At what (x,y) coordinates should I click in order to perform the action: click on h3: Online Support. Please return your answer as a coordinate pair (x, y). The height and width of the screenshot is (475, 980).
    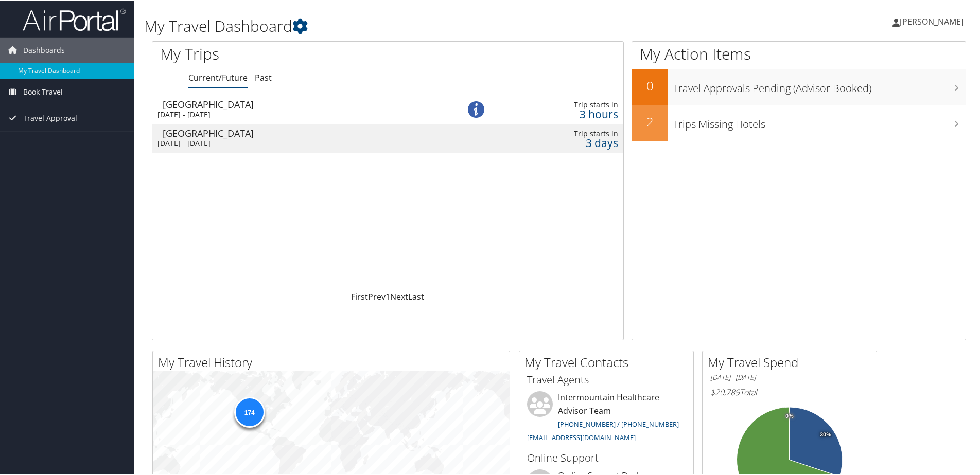
    Looking at the image, I should click on (606, 458).